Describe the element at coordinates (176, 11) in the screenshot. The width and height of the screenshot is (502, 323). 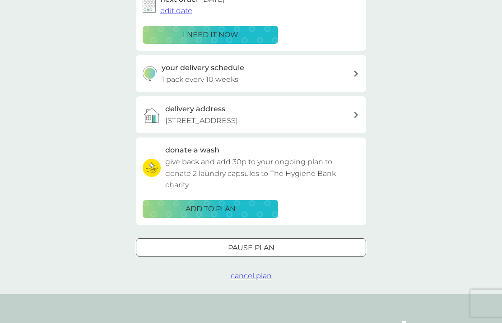
I see `button: edit date` at that location.